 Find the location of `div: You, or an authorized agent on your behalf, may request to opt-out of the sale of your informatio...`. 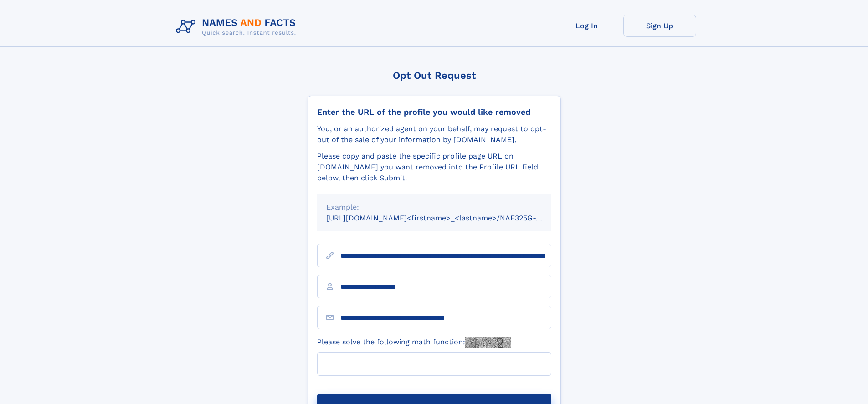

div: You, or an authorized agent on your behalf, may request to opt-out of the sale of your informatio... is located at coordinates (434, 134).